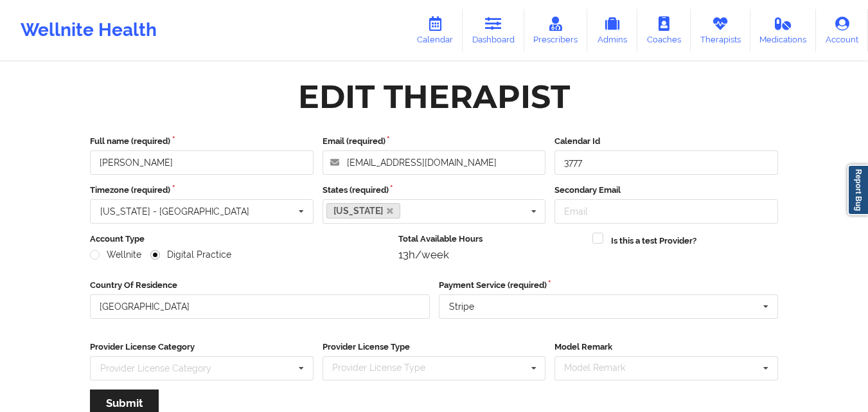  I want to click on a: Calendar, so click(435, 31).